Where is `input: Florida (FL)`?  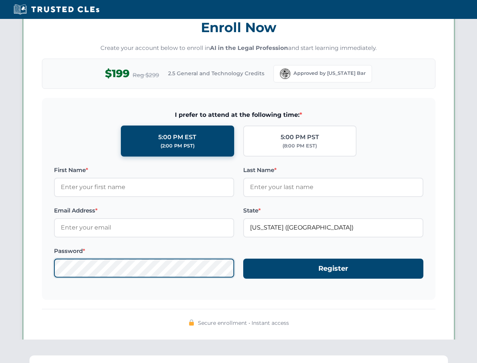
input: Florida (FL) is located at coordinates (333, 227).